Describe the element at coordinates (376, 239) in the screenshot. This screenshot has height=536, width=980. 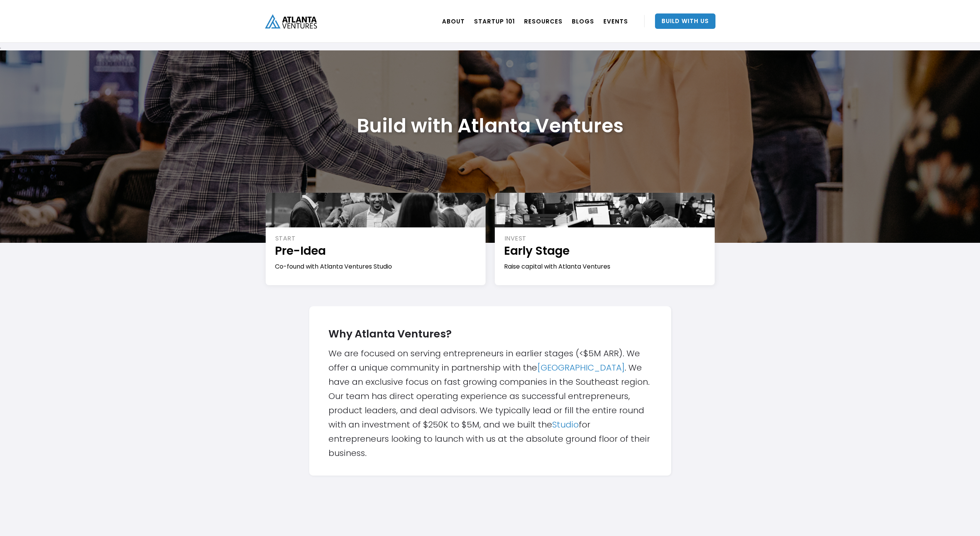
I see `div: START` at that location.